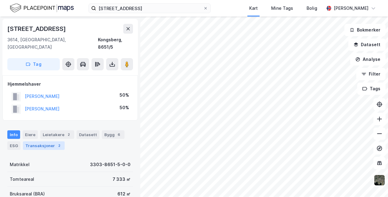 The width and height of the screenshot is (388, 197). Describe the element at coordinates (20, 164) in the screenshot. I see `div: Matrikkel` at that location.